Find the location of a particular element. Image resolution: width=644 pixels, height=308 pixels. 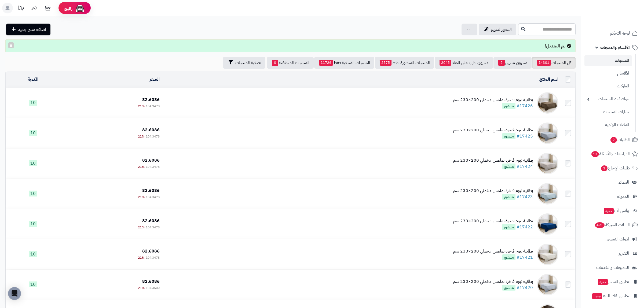

a: #17421 is located at coordinates (524, 257).